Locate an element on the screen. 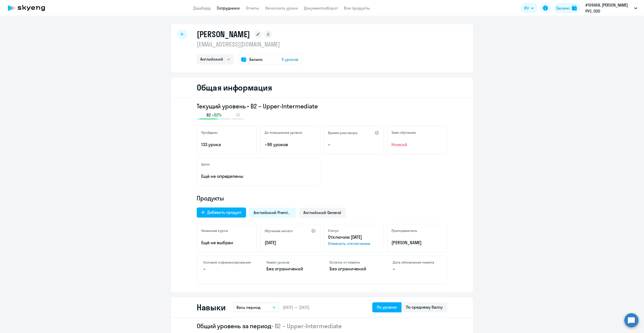 The height and width of the screenshot is (333, 644). h5: Время разговора is located at coordinates (342, 133).